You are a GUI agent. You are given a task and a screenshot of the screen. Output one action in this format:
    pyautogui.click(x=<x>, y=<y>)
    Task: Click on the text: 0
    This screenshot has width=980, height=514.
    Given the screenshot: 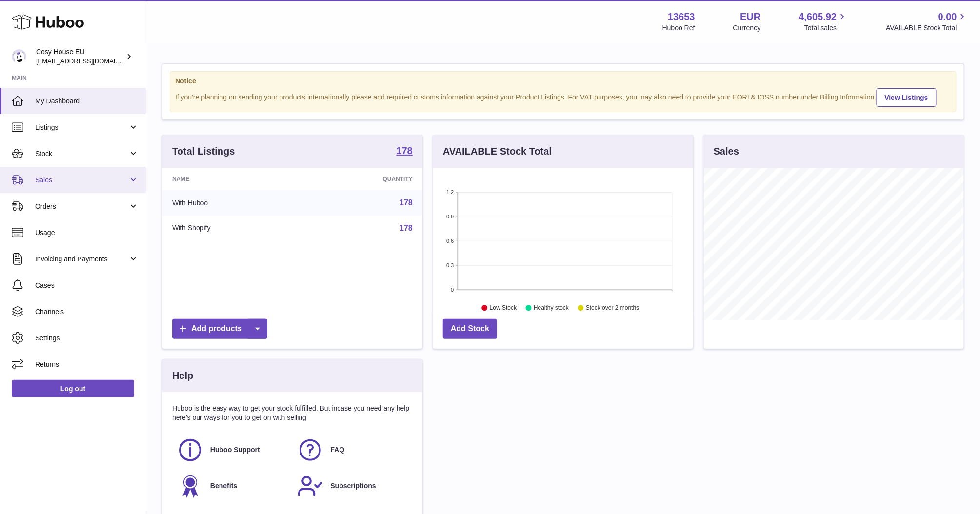 What is the action you would take?
    pyautogui.click(x=452, y=290)
    